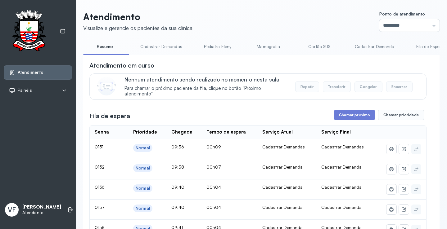 The height and width of the screenshot is (229, 447). Describe the element at coordinates (178, 147) in the screenshot. I see `span: 09:36` at that location.